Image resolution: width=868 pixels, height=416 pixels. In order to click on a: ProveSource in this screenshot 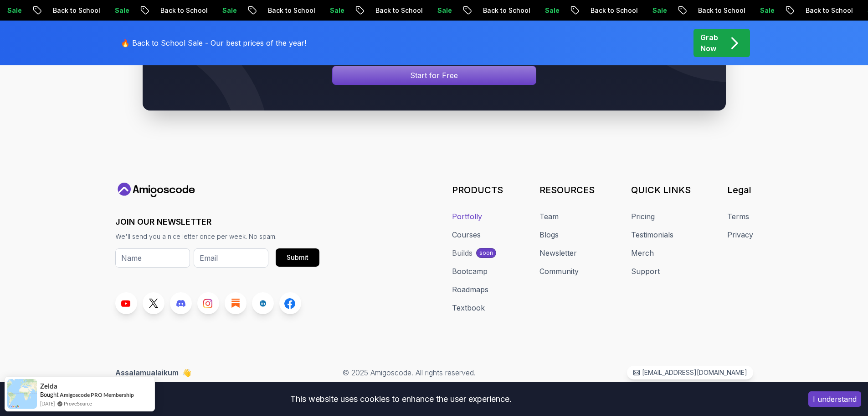, I will do `click(78, 403)`.